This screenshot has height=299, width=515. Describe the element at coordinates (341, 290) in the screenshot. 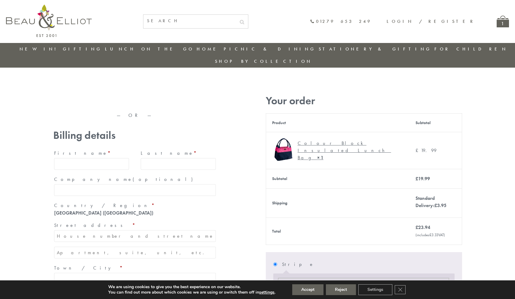

I see `button: Reject` at that location.